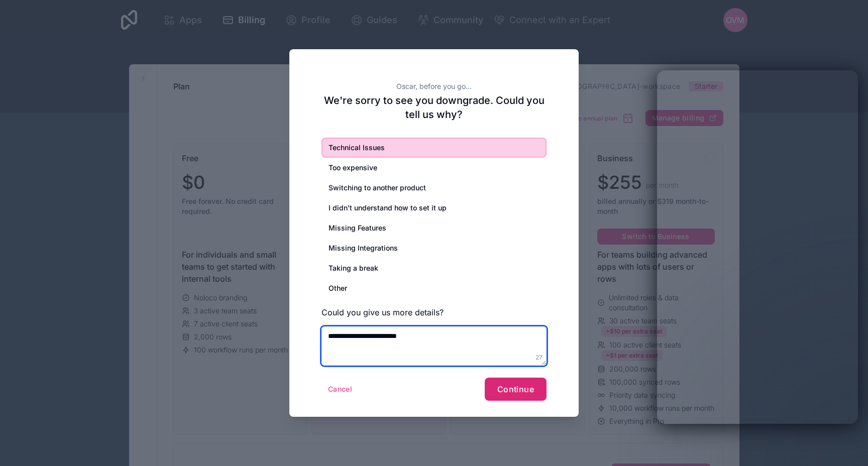 Image resolution: width=868 pixels, height=466 pixels. Describe the element at coordinates (434, 168) in the screenshot. I see `div: Too expensive` at that location.